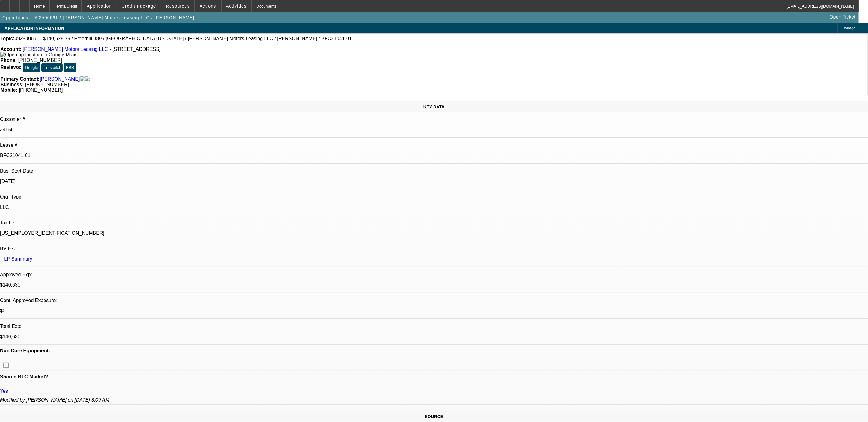 The width and height of the screenshot is (868, 422). What do you see at coordinates (7, 39) in the screenshot?
I see `strong: Topic:` at bounding box center [7, 39].